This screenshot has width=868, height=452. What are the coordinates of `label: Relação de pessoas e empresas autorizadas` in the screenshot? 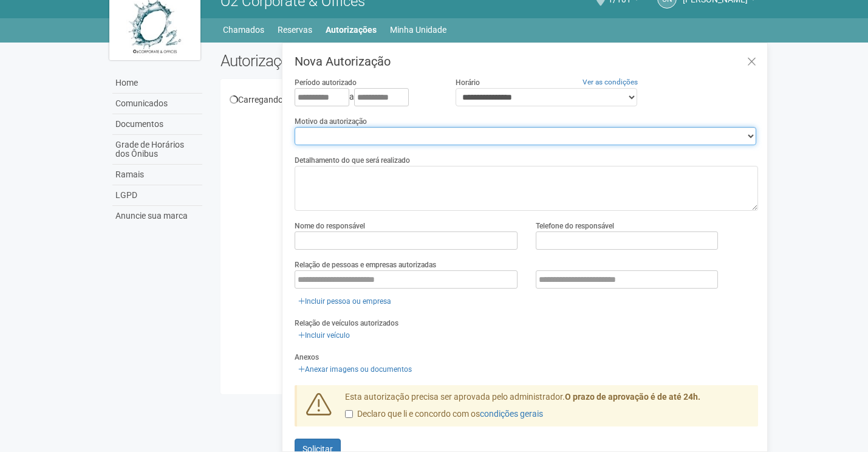 It's located at (365, 265).